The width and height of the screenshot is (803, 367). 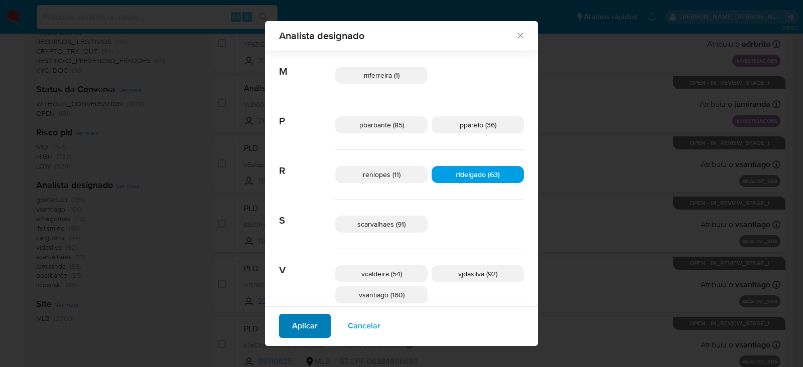 What do you see at coordinates (478, 274) in the screenshot?
I see `div: vjdasilva (92)` at bounding box center [478, 274].